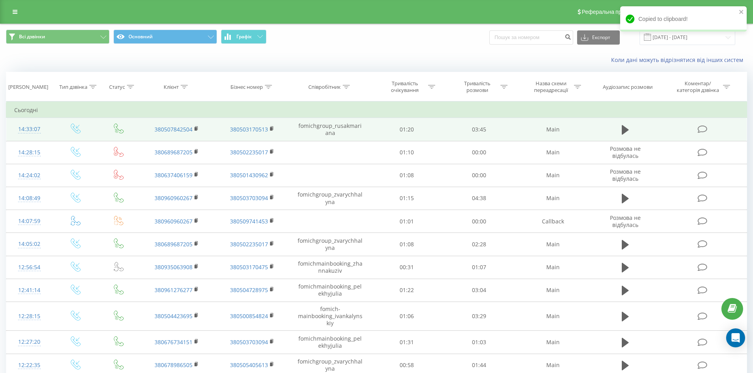  What do you see at coordinates (479, 267) in the screenshot?
I see `td: 01:07` at bounding box center [479, 267].